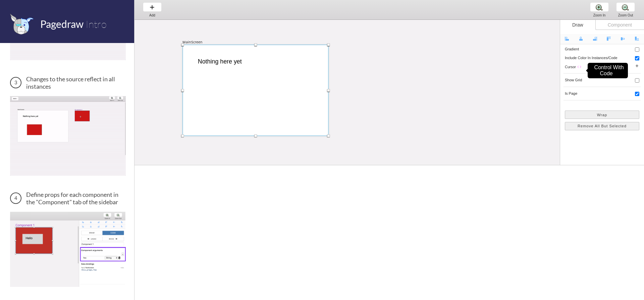  Describe the element at coordinates (600, 15) in the screenshot. I see `div: Zoom In` at that location.